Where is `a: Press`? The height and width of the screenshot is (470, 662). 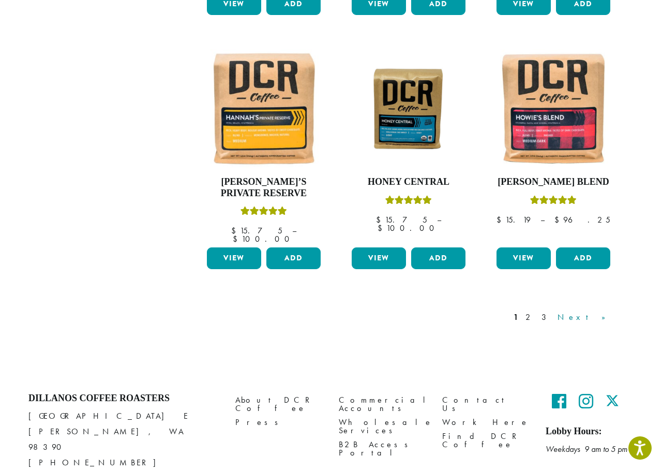
a: Press is located at coordinates (279, 421).